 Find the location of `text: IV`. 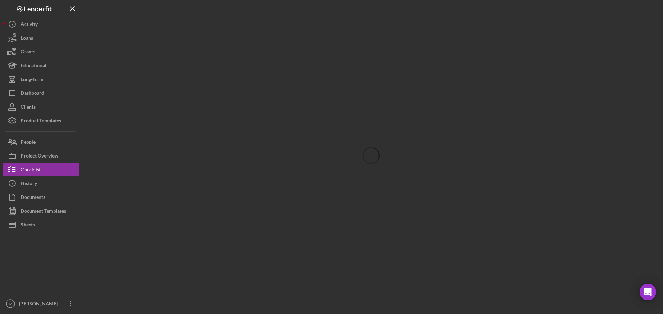

text: IV is located at coordinates (10, 304).